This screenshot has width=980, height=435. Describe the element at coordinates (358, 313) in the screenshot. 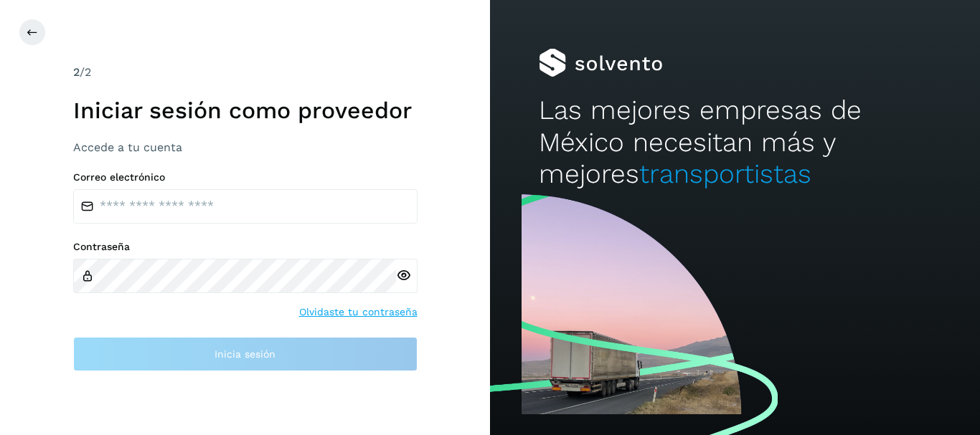

I see `a: Olvidaste tu contraseña` at that location.